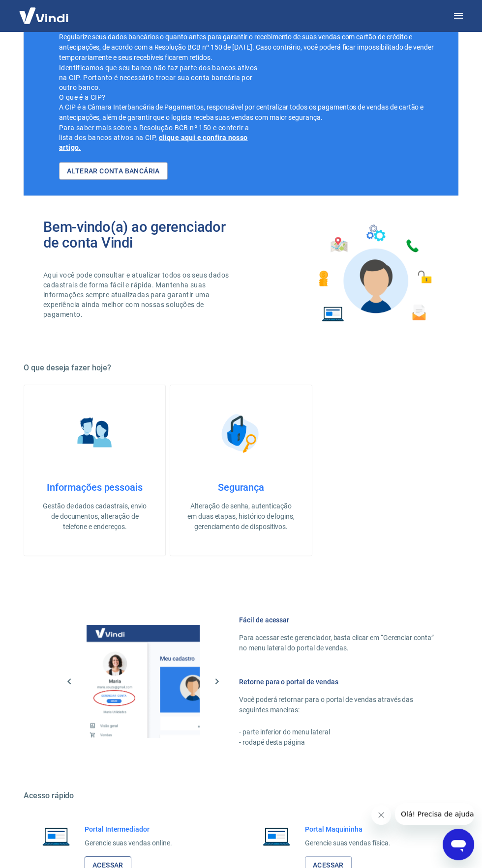 The height and width of the screenshot is (868, 482). What do you see at coordinates (241, 471) in the screenshot?
I see `a: SegurançaSegurançaAlteração de senha, autenticação em duas etapas, histórico de logins, gerenciam...` at bounding box center [241, 471].